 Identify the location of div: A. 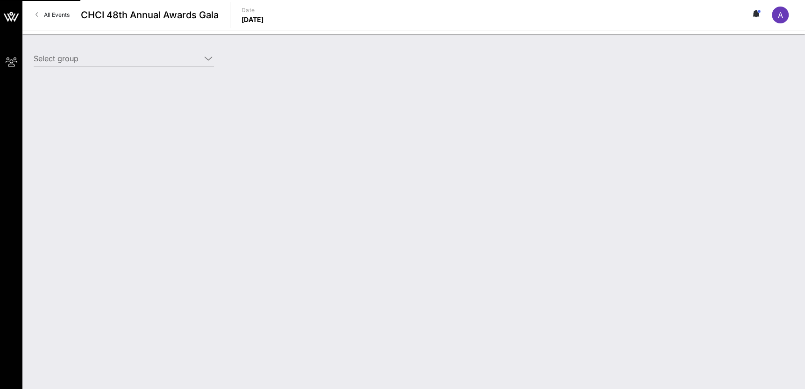
(781, 15).